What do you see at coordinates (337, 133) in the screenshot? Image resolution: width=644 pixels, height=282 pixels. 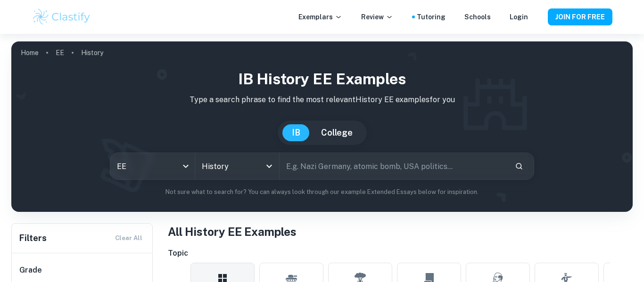 I see `button: College` at bounding box center [337, 133].